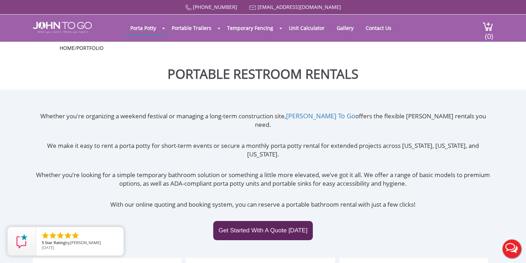 The image size is (526, 263). I want to click on span: Star Rating, so click(55, 243).